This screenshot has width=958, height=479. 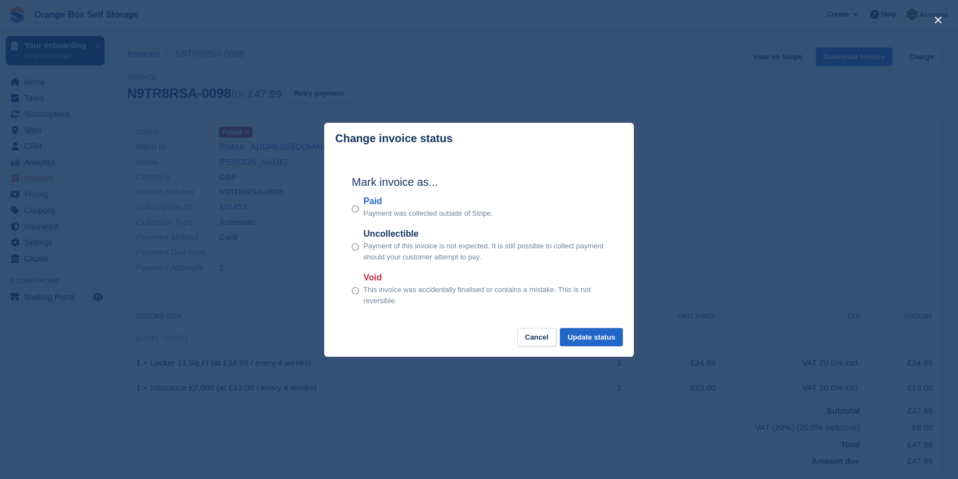 What do you see at coordinates (479, 182) in the screenshot?
I see `h2: Mark invoice as...` at bounding box center [479, 182].